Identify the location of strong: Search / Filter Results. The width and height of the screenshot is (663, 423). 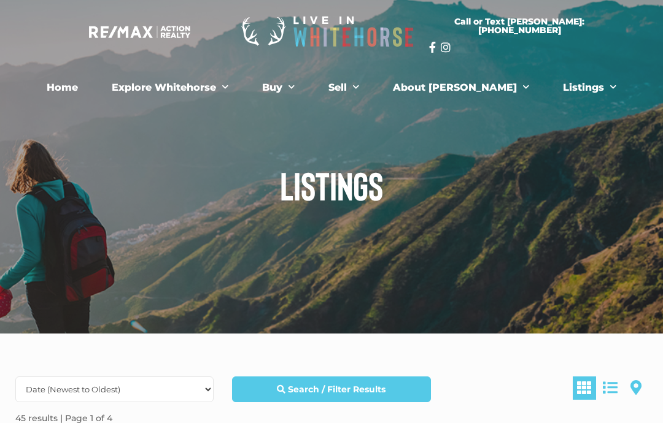
(336, 390).